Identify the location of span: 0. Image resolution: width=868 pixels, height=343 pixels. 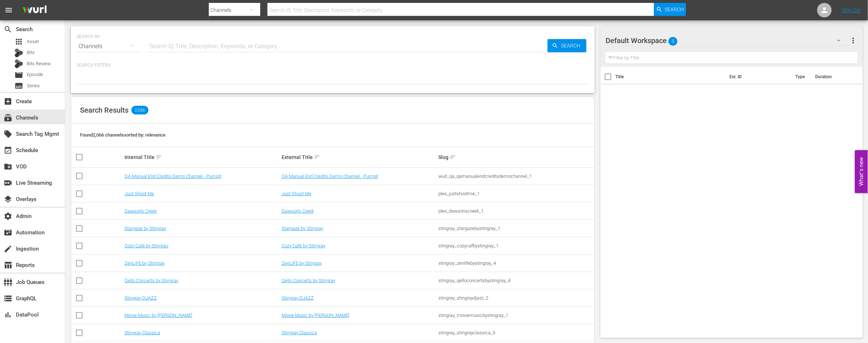
(673, 41).